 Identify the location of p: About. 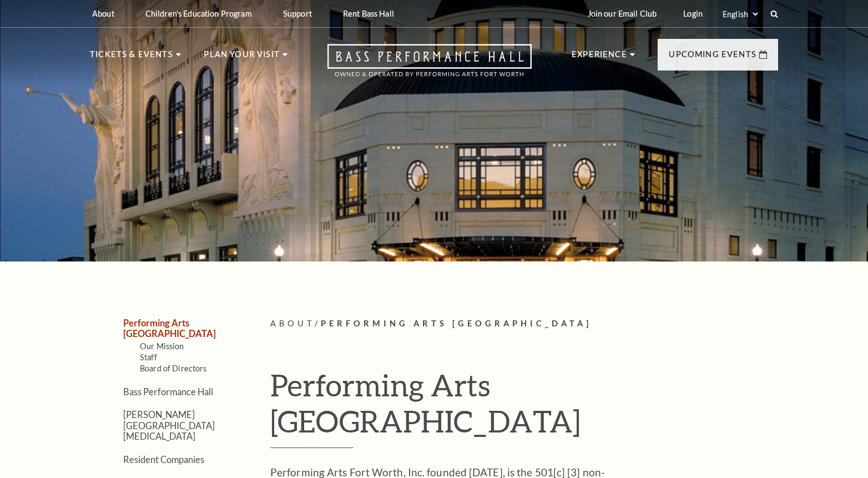
(103, 13).